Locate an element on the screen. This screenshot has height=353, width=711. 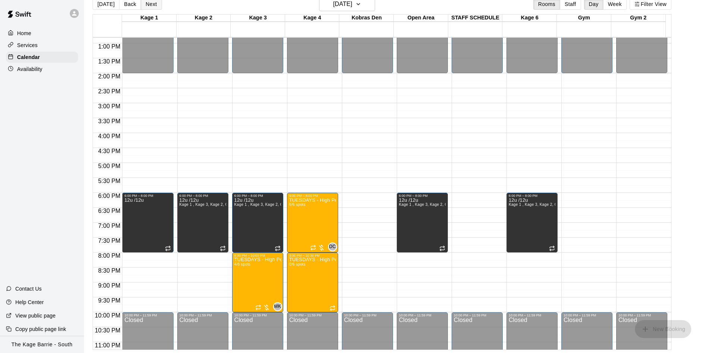
span: 5:30 PM is located at coordinates (109, 181).